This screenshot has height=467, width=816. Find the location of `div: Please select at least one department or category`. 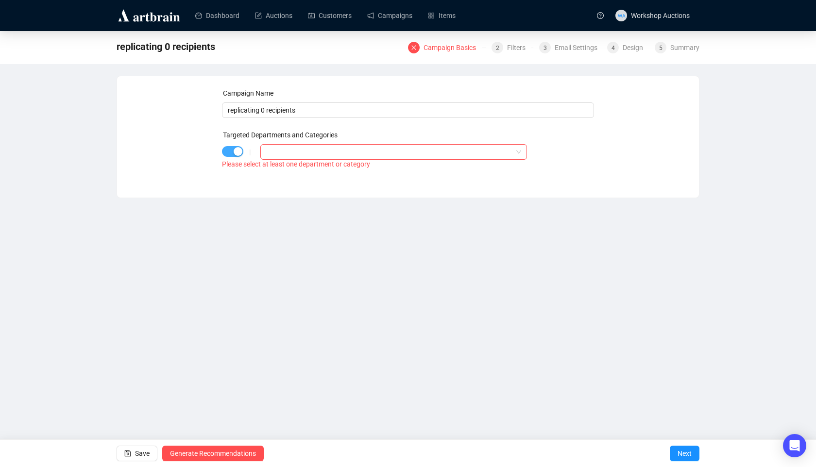

div: Please select at least one department or category is located at coordinates (408, 164).